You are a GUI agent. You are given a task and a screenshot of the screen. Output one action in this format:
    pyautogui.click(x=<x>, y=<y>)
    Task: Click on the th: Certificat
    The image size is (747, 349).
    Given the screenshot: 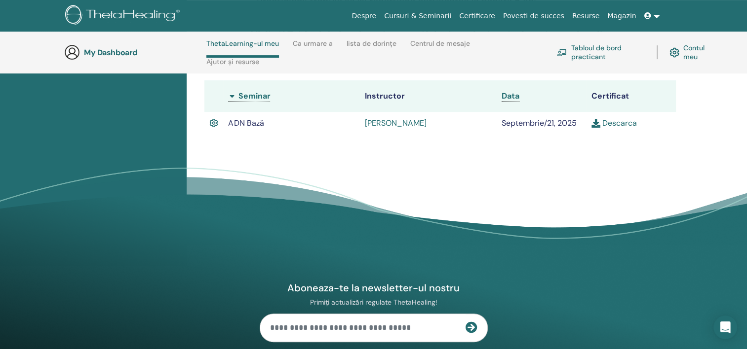 What is the action you would take?
    pyautogui.click(x=631, y=96)
    